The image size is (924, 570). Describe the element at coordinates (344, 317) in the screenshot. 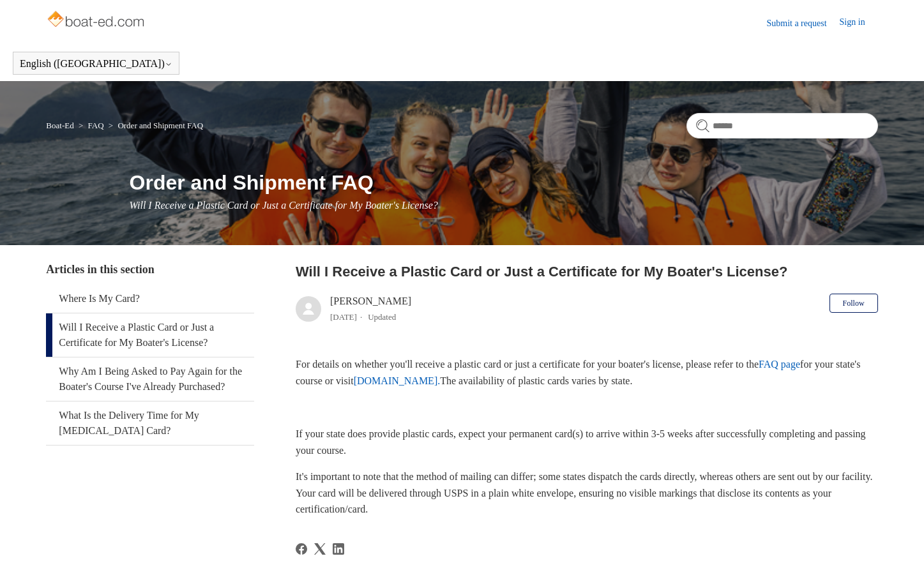

I see `time: 04/08/2025, 12:43` at that location.